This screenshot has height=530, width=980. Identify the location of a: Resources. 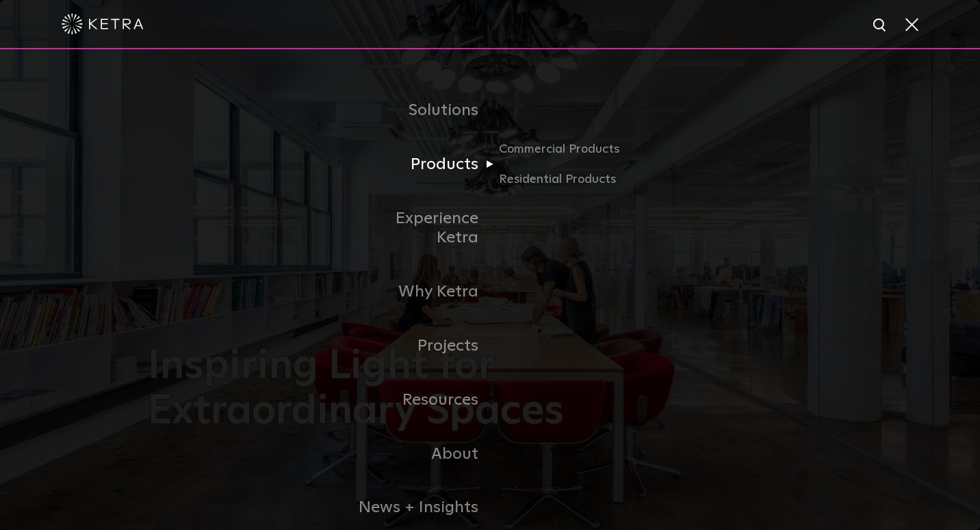
(419, 399).